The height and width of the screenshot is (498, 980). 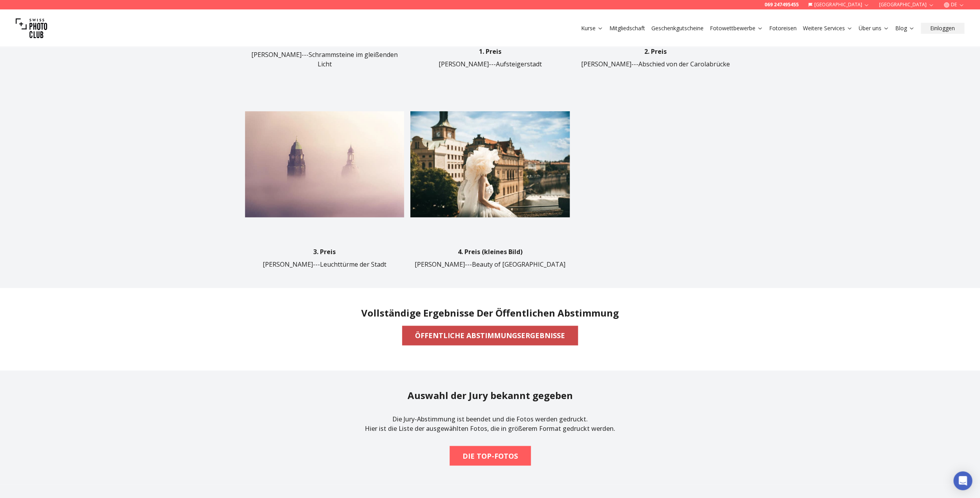 What do you see at coordinates (324, 252) in the screenshot?
I see `p: 3. Preis` at bounding box center [324, 252].